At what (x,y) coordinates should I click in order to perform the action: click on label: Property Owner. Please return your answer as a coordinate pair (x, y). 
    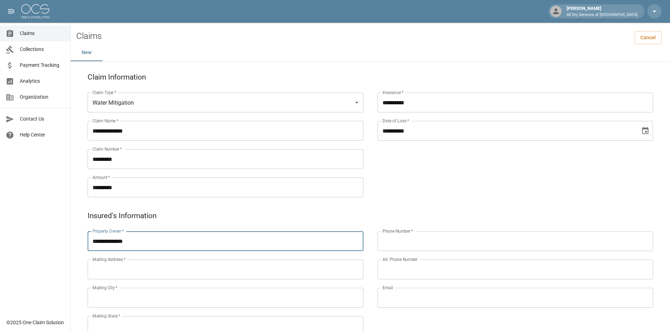
    Looking at the image, I should click on (108, 231).